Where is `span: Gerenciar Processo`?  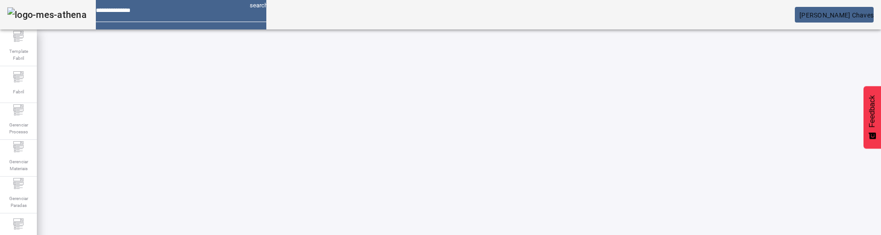
span: Gerenciar Processo is located at coordinates (18, 129).